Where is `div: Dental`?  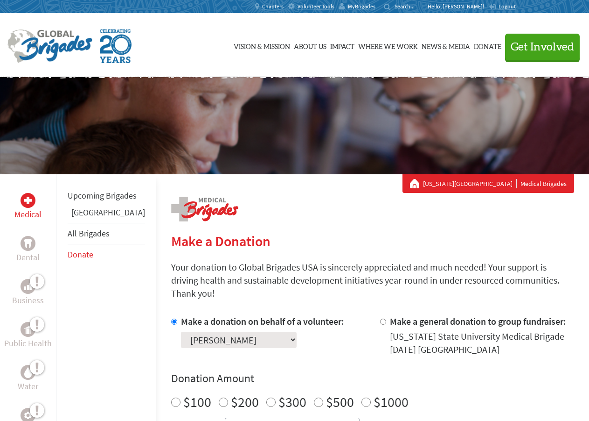
div: Dental is located at coordinates (28, 243).